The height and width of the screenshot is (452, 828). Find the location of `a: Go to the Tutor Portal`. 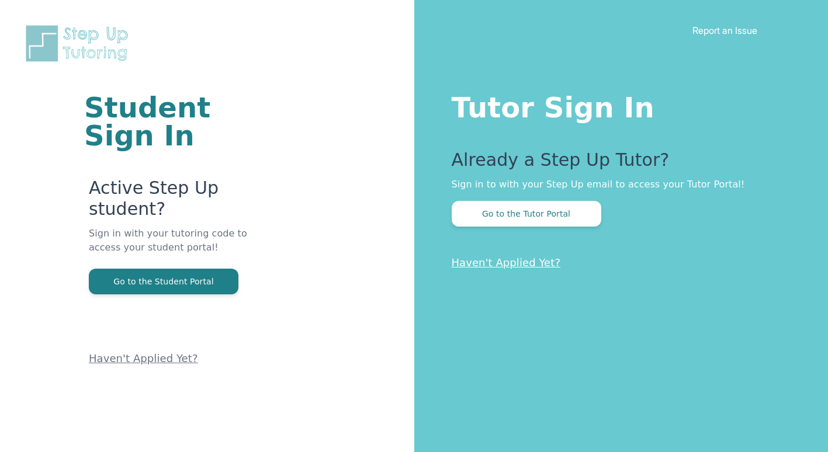

a: Go to the Tutor Portal is located at coordinates (527, 213).